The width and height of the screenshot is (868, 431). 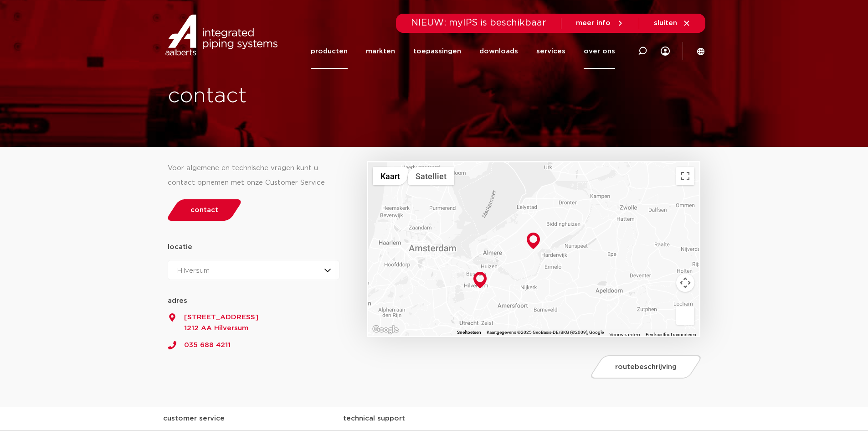 I want to click on div: Voor algemene en technische vragen kunt u contact opnemen met onze Customer Service, so click(x=254, y=176).